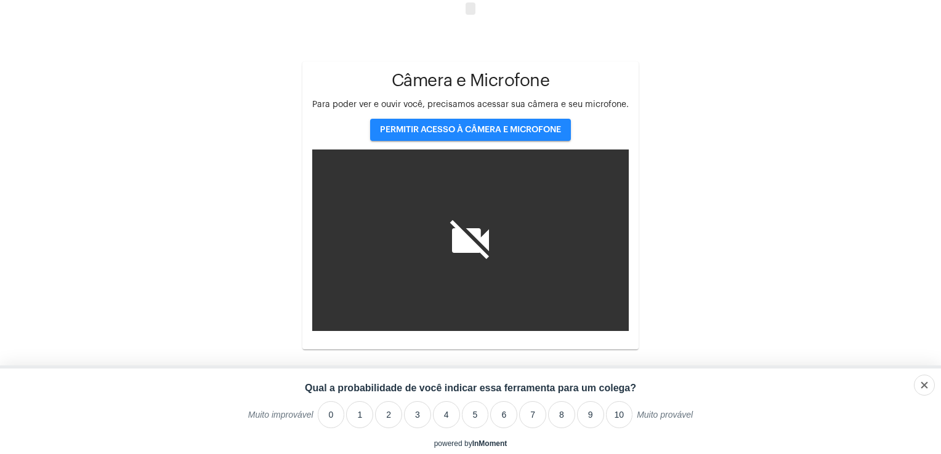  Describe the element at coordinates (281, 419) in the screenshot. I see `label: Muito improvável` at that location.